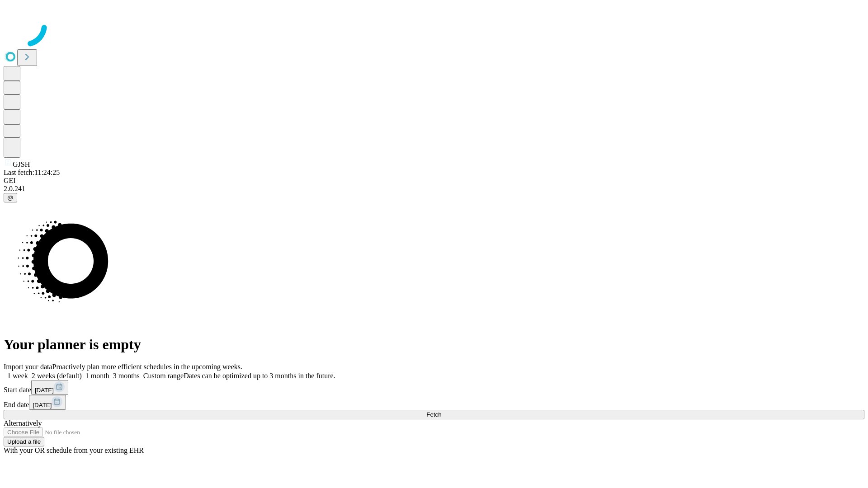 The image size is (868, 488). Describe the element at coordinates (28, 366) in the screenshot. I see `span: Import your data` at that location.